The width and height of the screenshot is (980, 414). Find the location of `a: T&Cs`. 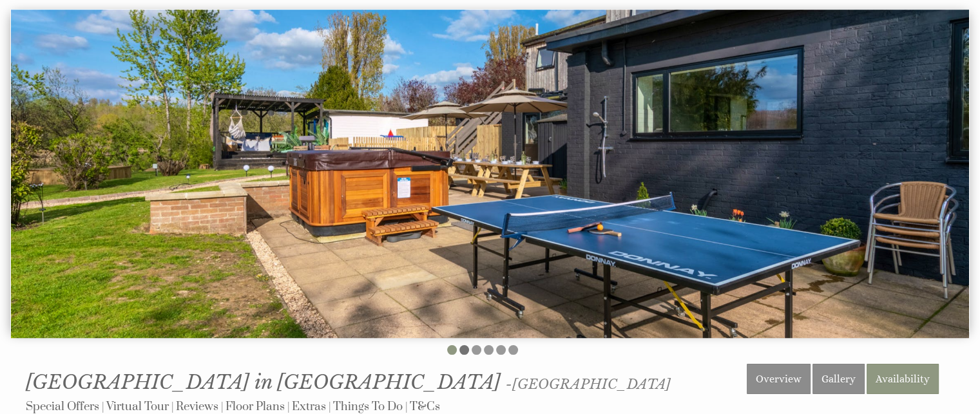

a: T&Cs is located at coordinates (425, 406).